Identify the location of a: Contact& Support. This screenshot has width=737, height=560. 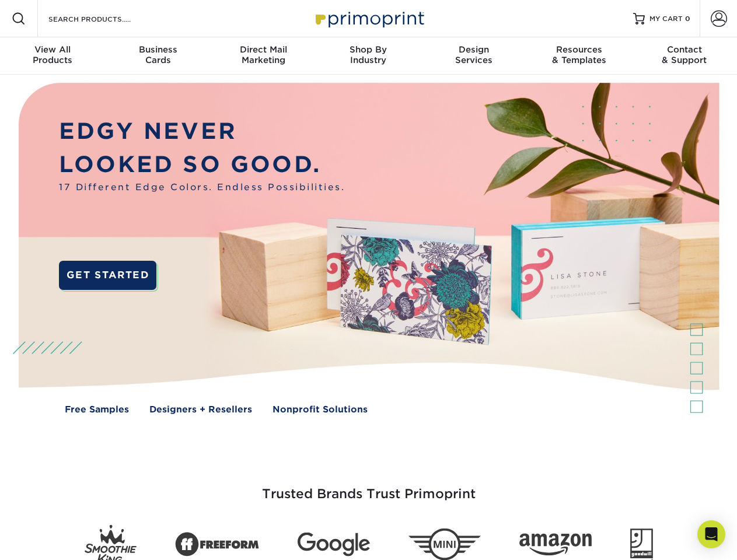
(684, 56).